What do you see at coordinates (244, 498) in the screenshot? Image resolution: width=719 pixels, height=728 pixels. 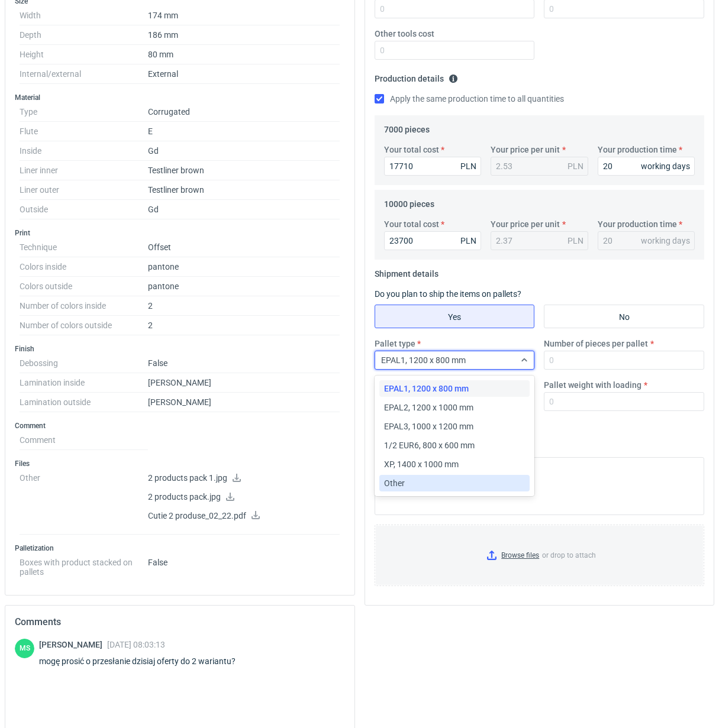 I see `p: 2 products pack.jpg` at bounding box center [244, 498].